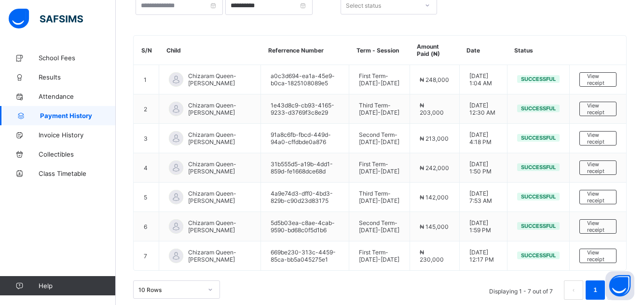  Describe the element at coordinates (434, 79) in the screenshot. I see `span: ₦ 248,000` at that location.